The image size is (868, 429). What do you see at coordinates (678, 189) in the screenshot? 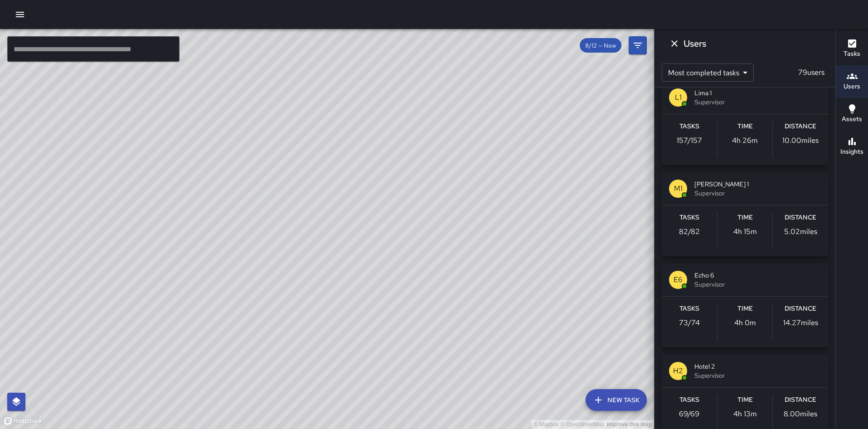
I see `p: M1` at bounding box center [678, 189].